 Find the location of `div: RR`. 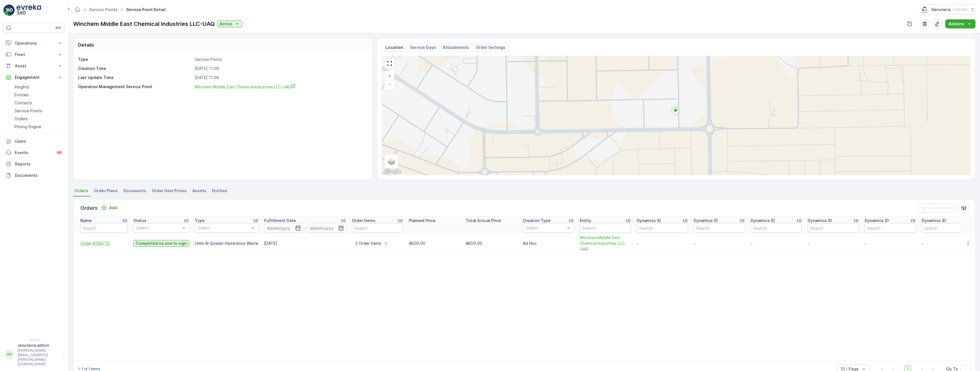

div: RR is located at coordinates (10, 355).